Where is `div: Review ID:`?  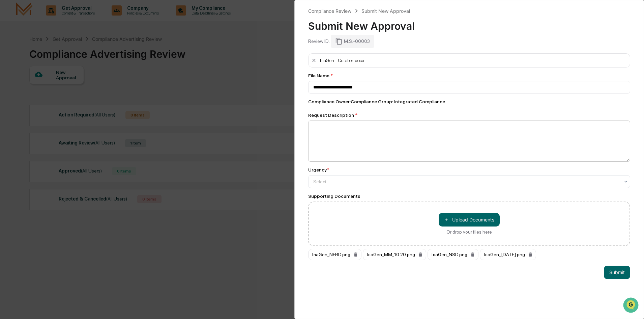
div: Review ID: is located at coordinates (319, 41).